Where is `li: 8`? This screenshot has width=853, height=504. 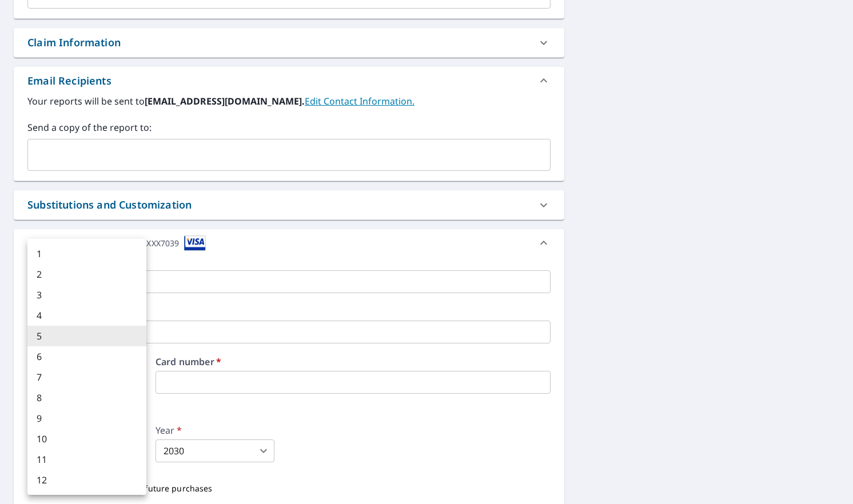
li: 8 is located at coordinates (87, 398).